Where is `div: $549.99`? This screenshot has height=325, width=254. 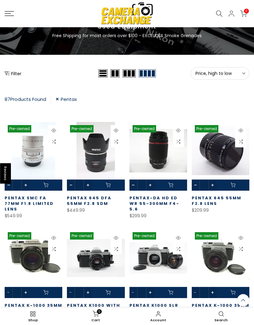
div: $549.99 is located at coordinates (33, 216).